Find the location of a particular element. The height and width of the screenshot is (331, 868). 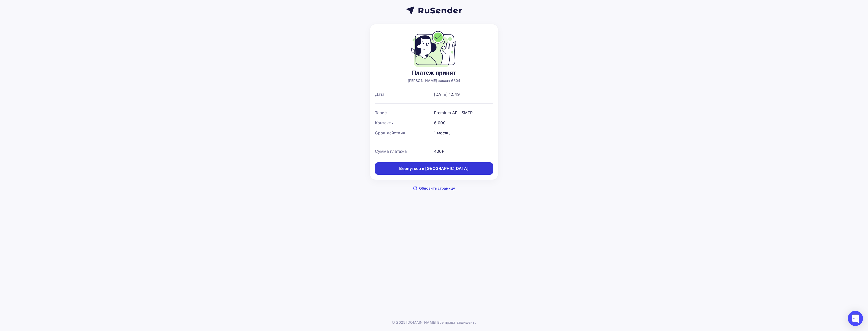

div: Срок действия is located at coordinates (404, 133).